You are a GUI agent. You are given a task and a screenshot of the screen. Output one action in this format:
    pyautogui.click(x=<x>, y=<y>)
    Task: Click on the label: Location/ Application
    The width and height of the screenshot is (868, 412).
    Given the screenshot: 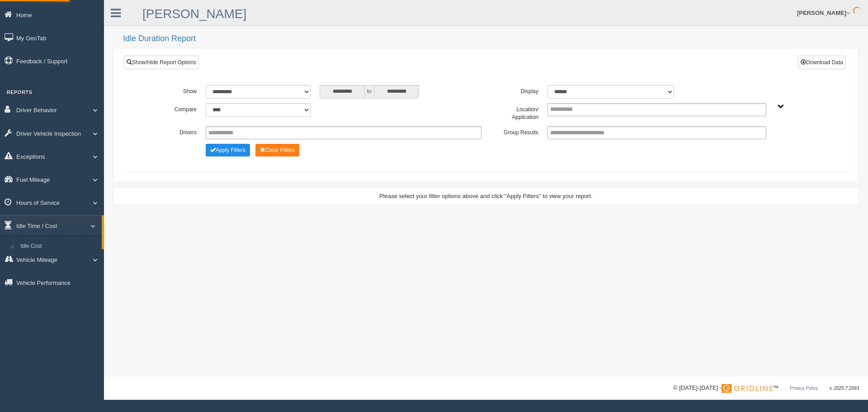 What is the action you would take?
    pyautogui.click(x=514, y=112)
    